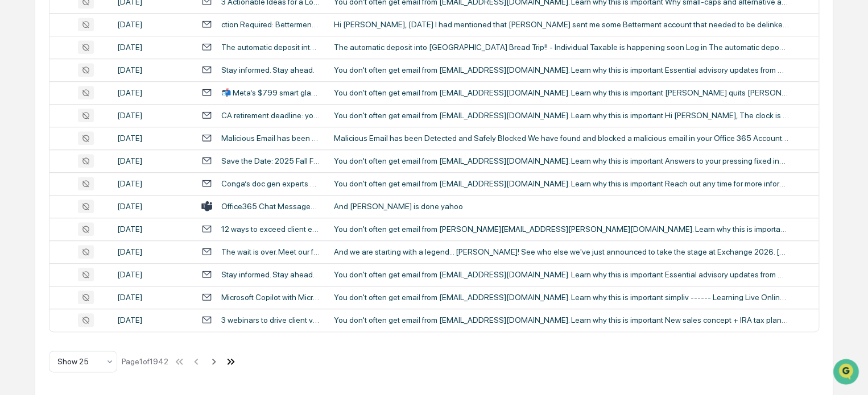 The image size is (868, 395). What do you see at coordinates (200, 97) in the screenshot?
I see `button: Start new chat` at bounding box center [200, 97].